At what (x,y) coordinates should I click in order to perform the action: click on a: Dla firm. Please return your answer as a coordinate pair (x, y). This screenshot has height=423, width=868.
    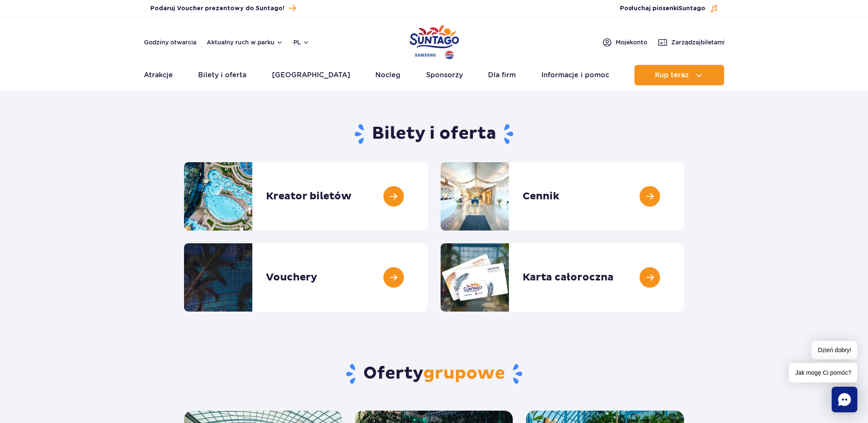
    Looking at the image, I should click on (502, 75).